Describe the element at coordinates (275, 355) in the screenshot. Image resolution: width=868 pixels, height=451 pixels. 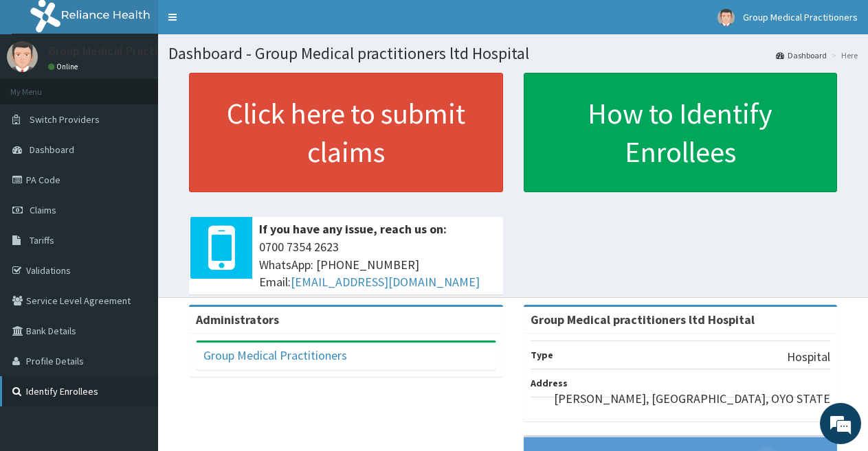
I see `a: Group Medical Practitioners` at that location.